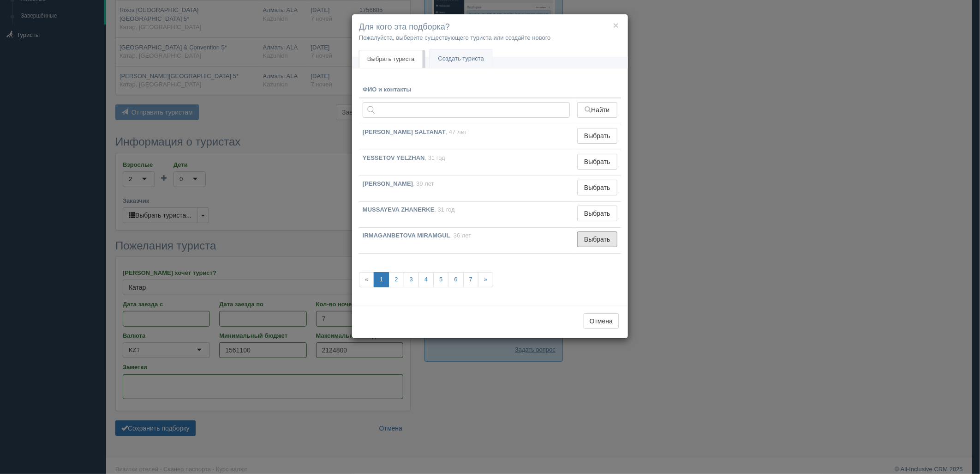 The height and width of the screenshot is (474, 980). What do you see at coordinates (398, 209) in the screenshot?
I see `b: MUSSAYEVA ZHANERKE` at bounding box center [398, 209].